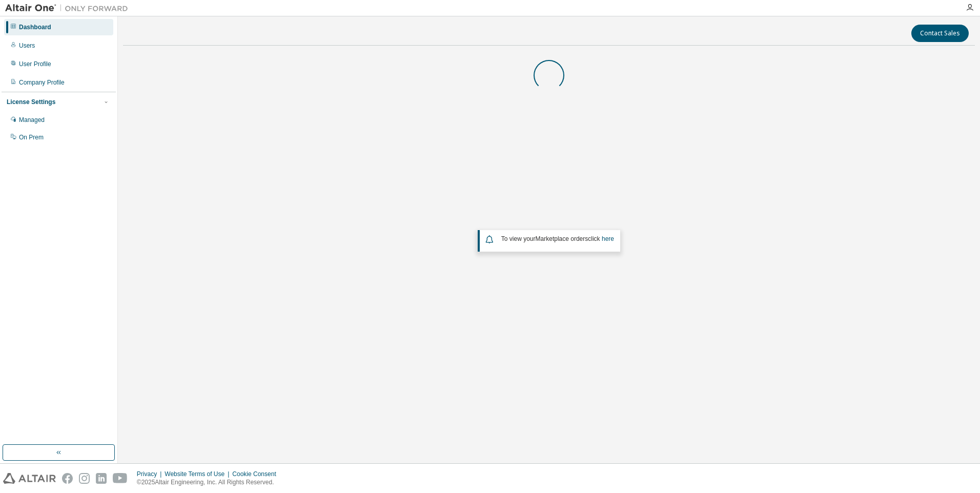 The width and height of the screenshot is (980, 493). I want to click on button: Contact Sales, so click(940, 34).